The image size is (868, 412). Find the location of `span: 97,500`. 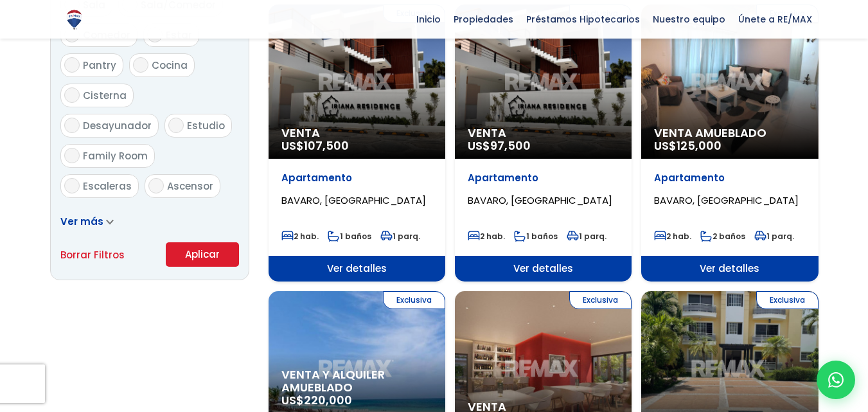

span: 97,500 is located at coordinates (510, 146).